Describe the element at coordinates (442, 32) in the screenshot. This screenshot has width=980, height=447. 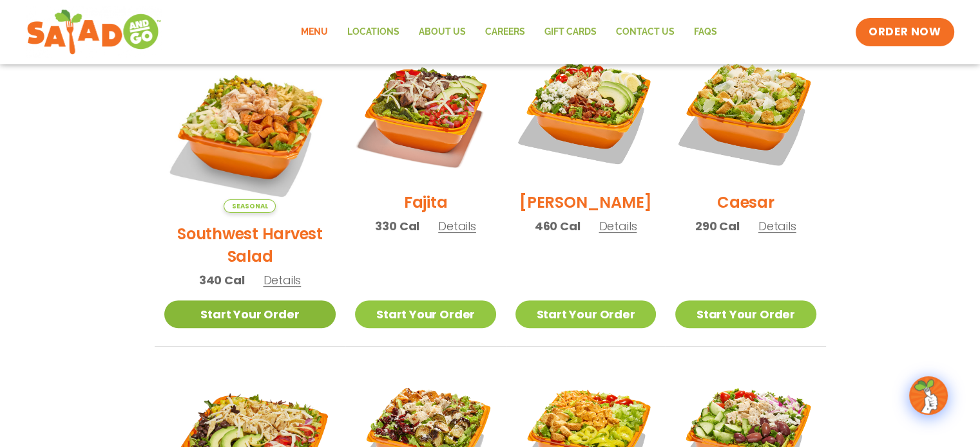
I see `a: About Us` at that location.